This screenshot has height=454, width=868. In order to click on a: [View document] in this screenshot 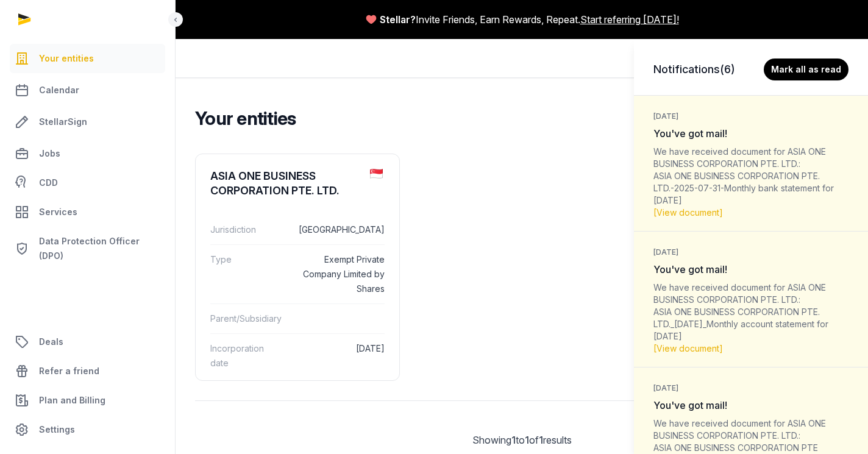, I will do `click(689, 212)`.